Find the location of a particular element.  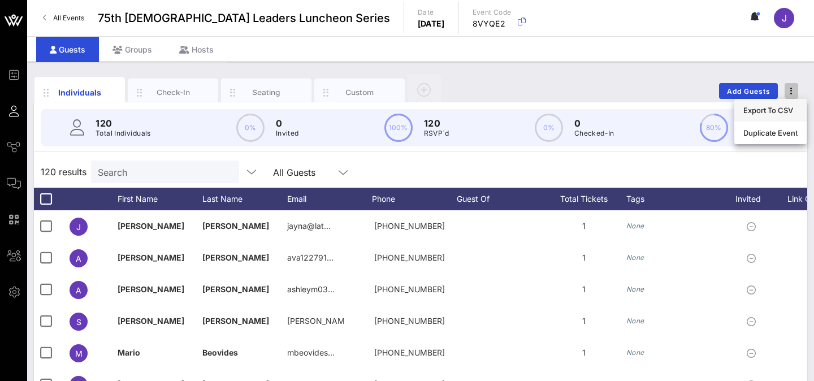

span: S is located at coordinates (79, 322).